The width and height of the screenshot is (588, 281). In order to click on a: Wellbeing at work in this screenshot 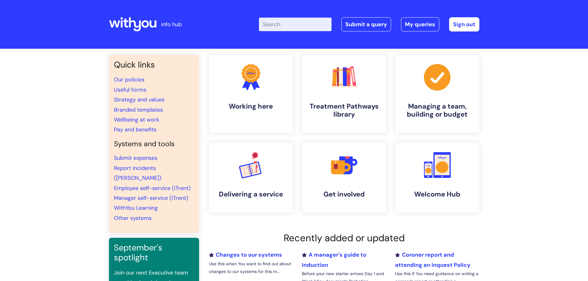, I will do `click(136, 120)`.